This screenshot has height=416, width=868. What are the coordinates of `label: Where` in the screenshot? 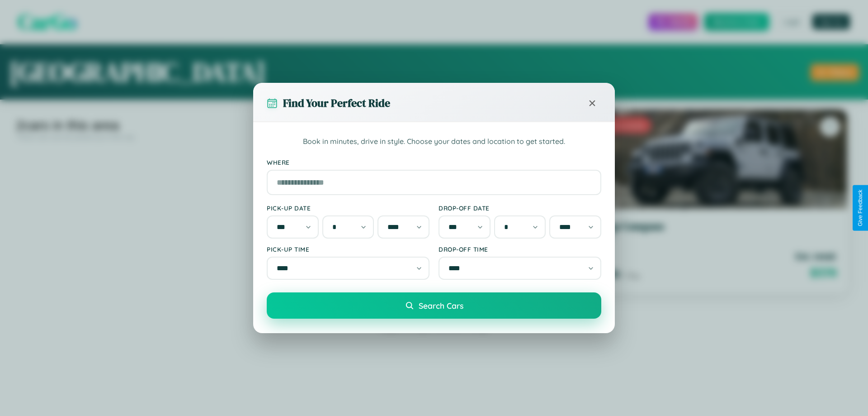 It's located at (434, 162).